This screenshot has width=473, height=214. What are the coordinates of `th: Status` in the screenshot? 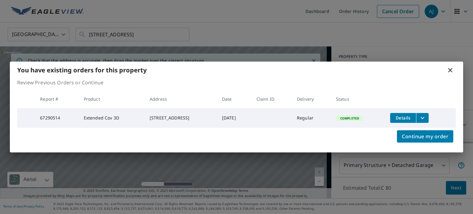 It's located at (358, 99).